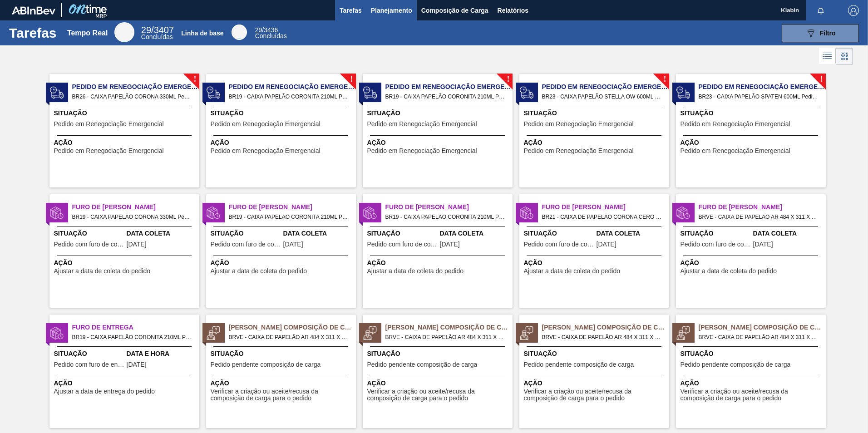 The image size is (868, 433). What do you see at coordinates (132, 97) in the screenshot?
I see `span: BR26 - CAIXA PAPELÃO CORONA 330ML Pedido - 2023257` at bounding box center [132, 97].